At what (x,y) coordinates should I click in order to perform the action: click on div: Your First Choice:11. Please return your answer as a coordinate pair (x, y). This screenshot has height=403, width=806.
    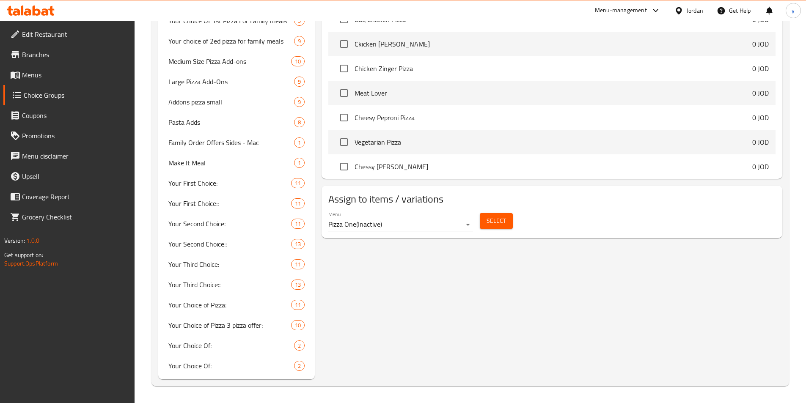
    Looking at the image, I should click on (236, 183).